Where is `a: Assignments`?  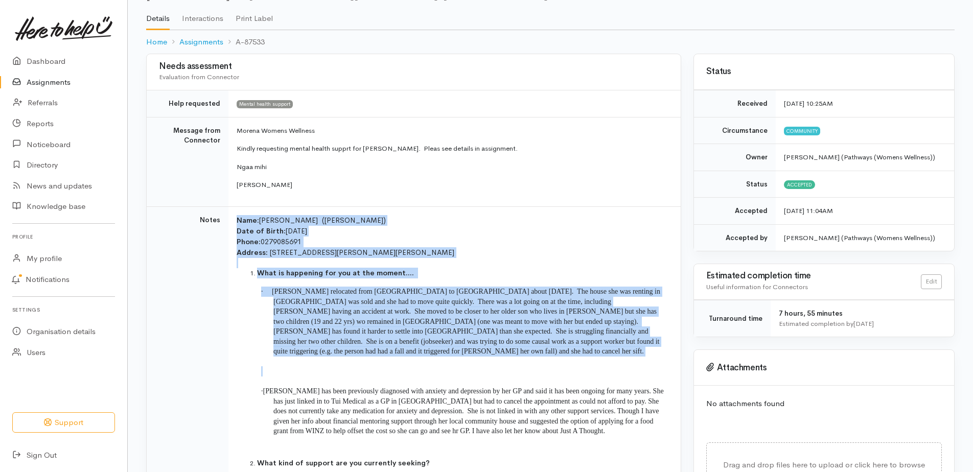 a: Assignments is located at coordinates (201, 42).